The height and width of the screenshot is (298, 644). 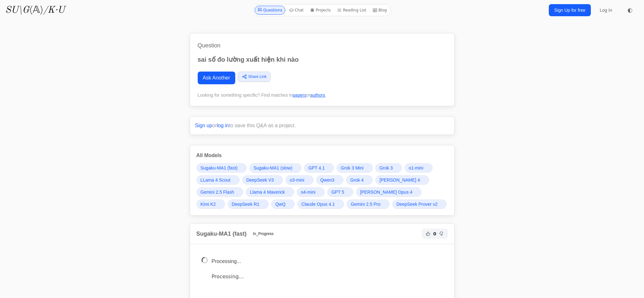 I want to click on a: Questions, so click(x=270, y=10).